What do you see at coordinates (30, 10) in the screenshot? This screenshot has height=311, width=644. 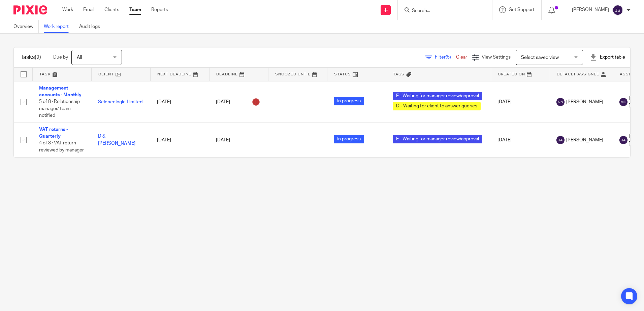 I see `img: Pixie` at bounding box center [30, 10].